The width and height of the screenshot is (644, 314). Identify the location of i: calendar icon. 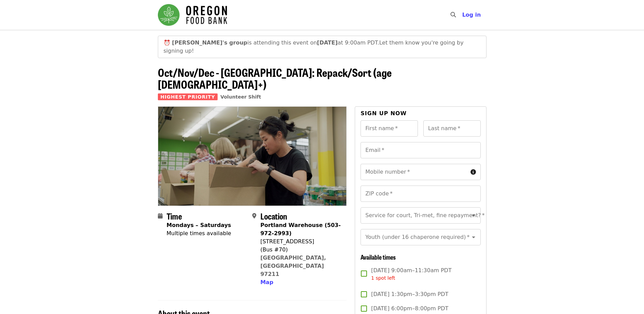
(160, 216).